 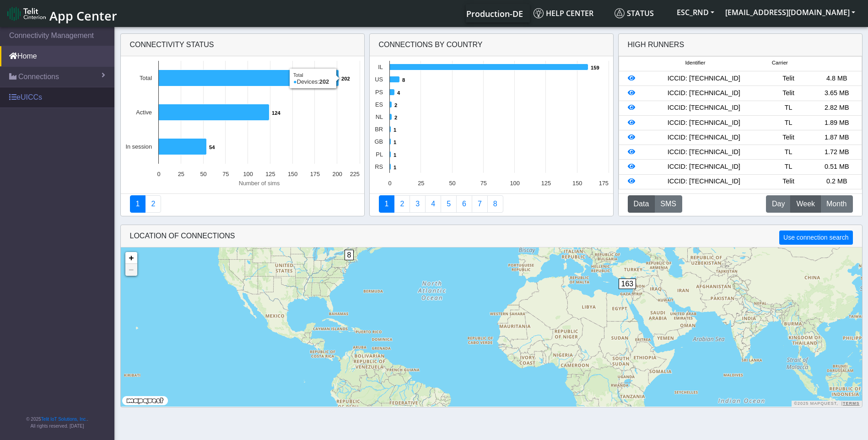 What do you see at coordinates (495, 204) in the screenshot?
I see `a: Not Connected for 30 days` at bounding box center [495, 204].